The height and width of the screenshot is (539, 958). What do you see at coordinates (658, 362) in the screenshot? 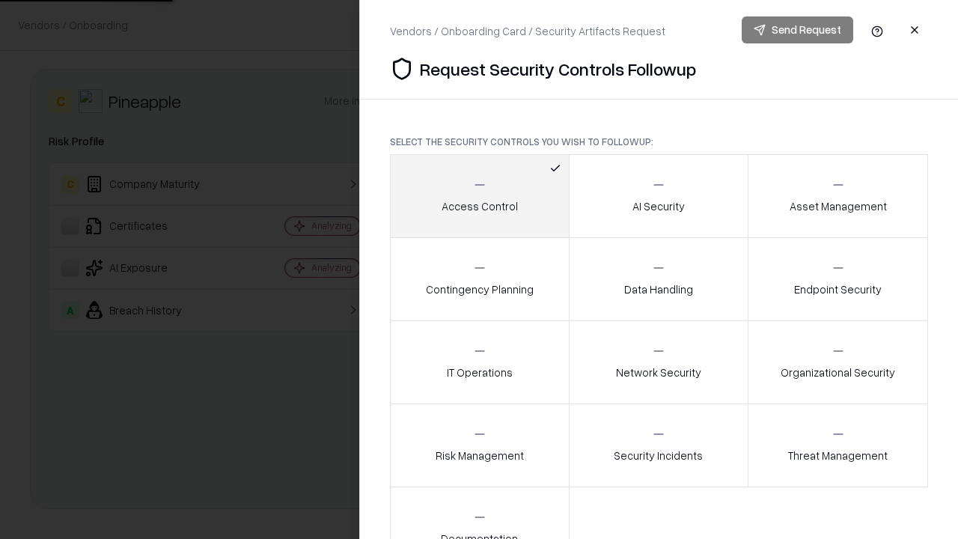
I see `button: Network Security` at bounding box center [658, 362].